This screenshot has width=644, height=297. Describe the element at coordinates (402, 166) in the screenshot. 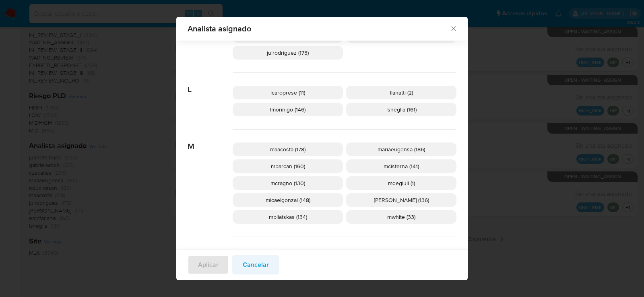

I see `span: mcisterna (141)` at that location.